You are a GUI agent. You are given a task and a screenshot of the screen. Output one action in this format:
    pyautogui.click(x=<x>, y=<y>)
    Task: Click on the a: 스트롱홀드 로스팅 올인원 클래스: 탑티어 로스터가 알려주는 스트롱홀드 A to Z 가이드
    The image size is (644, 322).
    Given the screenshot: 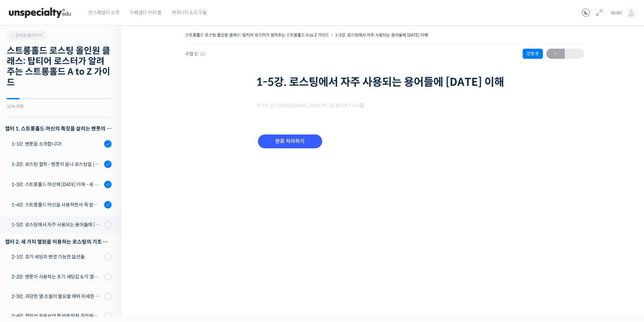 What is the action you would take?
    pyautogui.click(x=257, y=35)
    